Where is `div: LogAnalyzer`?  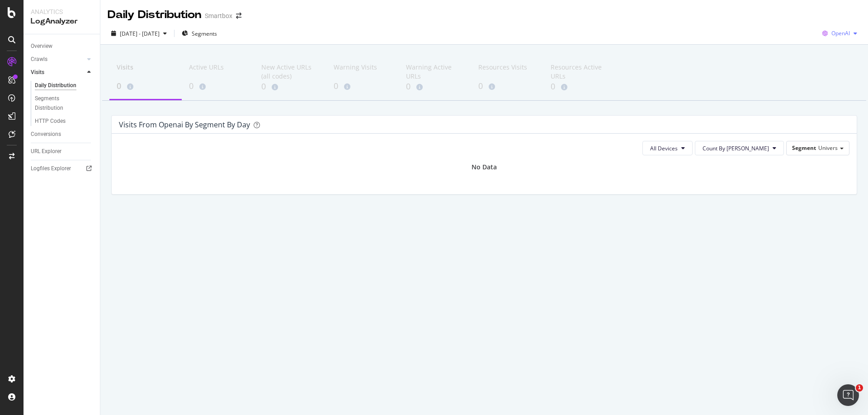
div: LogAnalyzer is located at coordinates (62, 21).